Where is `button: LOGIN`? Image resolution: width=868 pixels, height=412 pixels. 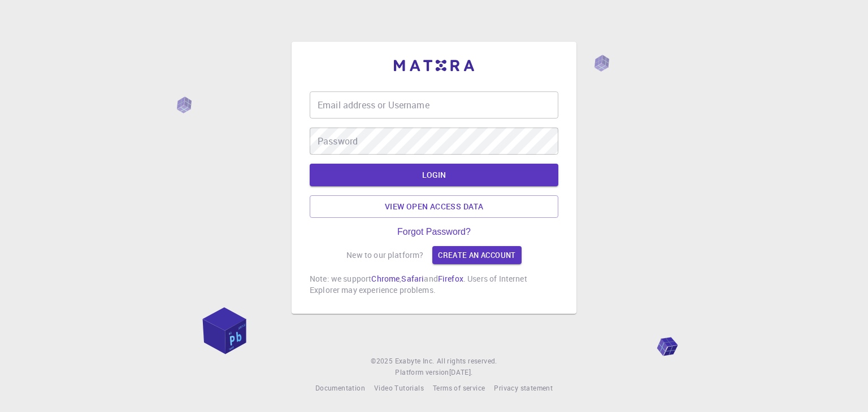
button: LOGIN is located at coordinates (434, 175).